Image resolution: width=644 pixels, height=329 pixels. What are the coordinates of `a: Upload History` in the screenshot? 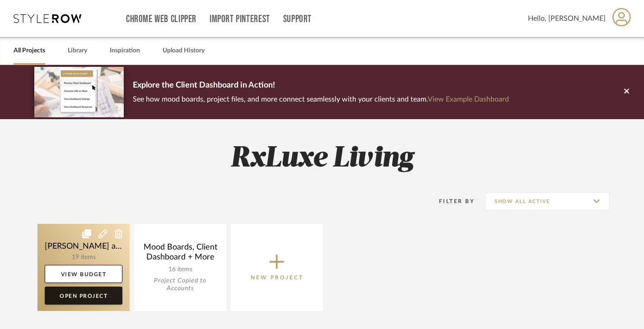 It's located at (183, 50).